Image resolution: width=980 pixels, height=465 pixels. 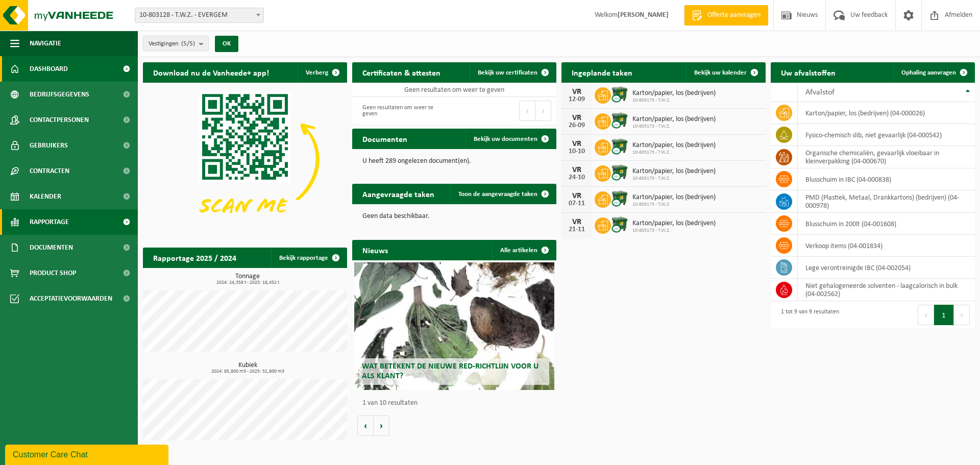 What do you see at coordinates (886, 179) in the screenshot?
I see `td: blusschuim in IBC (04-000838)` at bounding box center [886, 179].